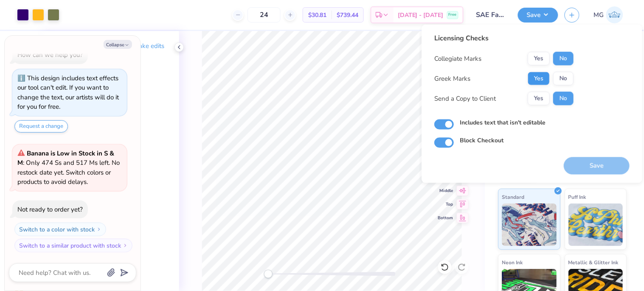 This screenshot has height=291, width=644. What do you see at coordinates (125, 246) in the screenshot?
I see `img: Switch to a similar product with stock` at bounding box center [125, 246].